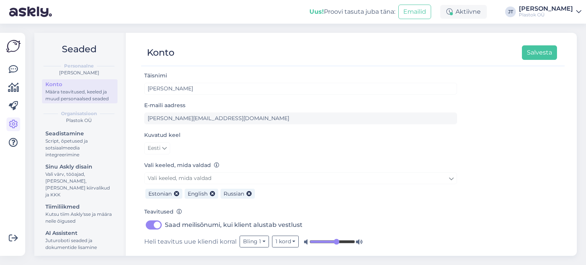 The image size is (586, 265). Describe the element at coordinates (80, 148) in the screenshot. I see `div: Script, õpetused ja sotsiaalmeedia integreerimine` at that location.